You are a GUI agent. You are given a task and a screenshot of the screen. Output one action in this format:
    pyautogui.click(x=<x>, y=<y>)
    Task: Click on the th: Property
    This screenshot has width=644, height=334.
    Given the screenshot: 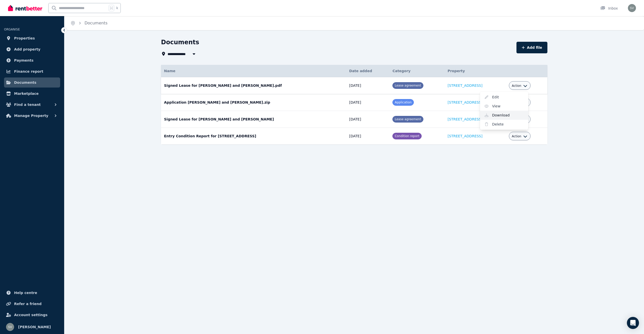 What is the action you would take?
    pyautogui.click(x=475, y=71)
    